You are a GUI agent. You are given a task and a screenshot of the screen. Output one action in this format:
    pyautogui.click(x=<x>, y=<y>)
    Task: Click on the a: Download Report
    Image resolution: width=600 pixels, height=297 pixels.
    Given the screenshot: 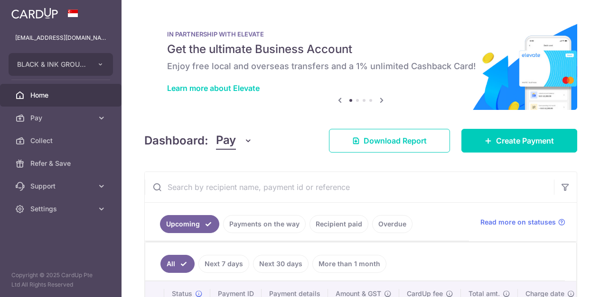 What is the action you would take?
    pyautogui.click(x=389, y=141)
    